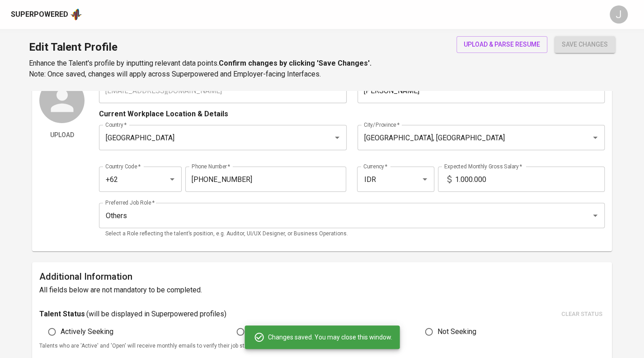  I want to click on h6: Additional Information, so click(322, 276).